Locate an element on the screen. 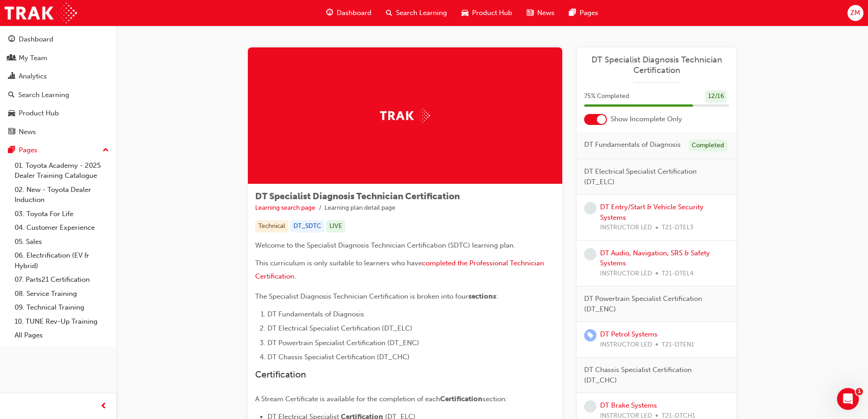 Image resolution: width=868 pixels, height=419 pixels. a: DT Audio, Navigation, SRS & Safety Systems is located at coordinates (655, 258).